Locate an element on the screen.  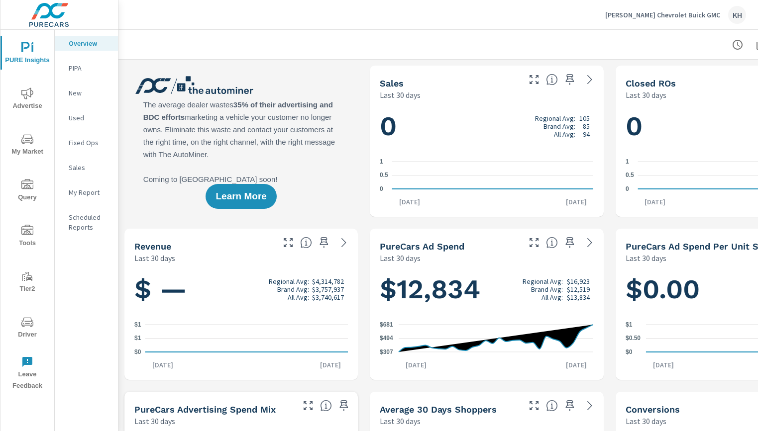
span: A rolling 30 day total of daily Shoppers on the dealership website, averaged over the selected da... is located at coordinates (552, 406).